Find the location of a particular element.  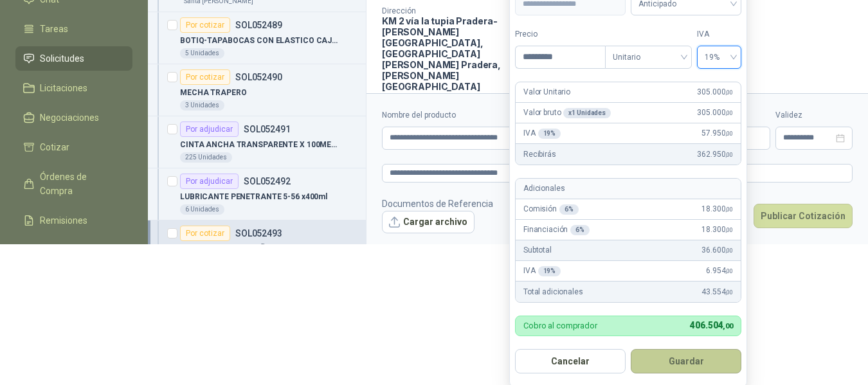

label: Precio is located at coordinates (560, 34).